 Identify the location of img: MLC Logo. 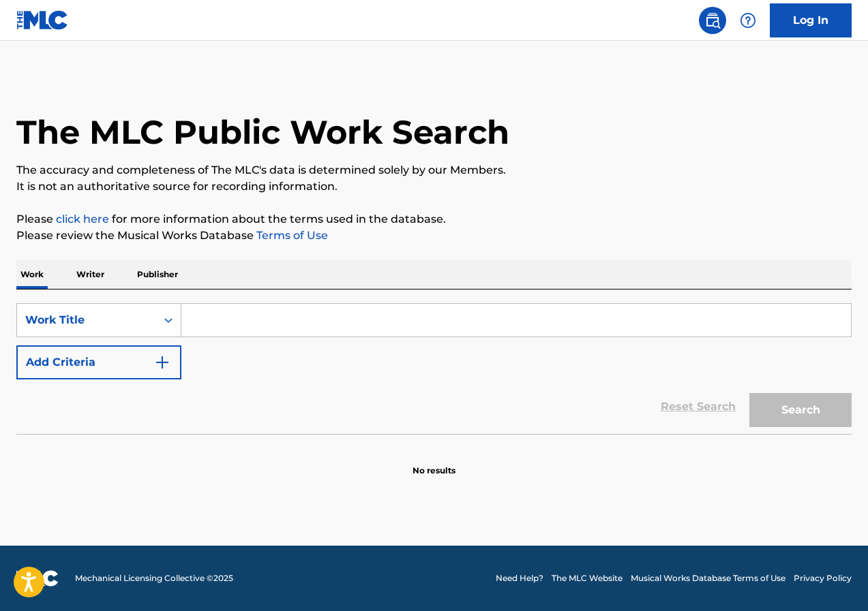
(43, 20).